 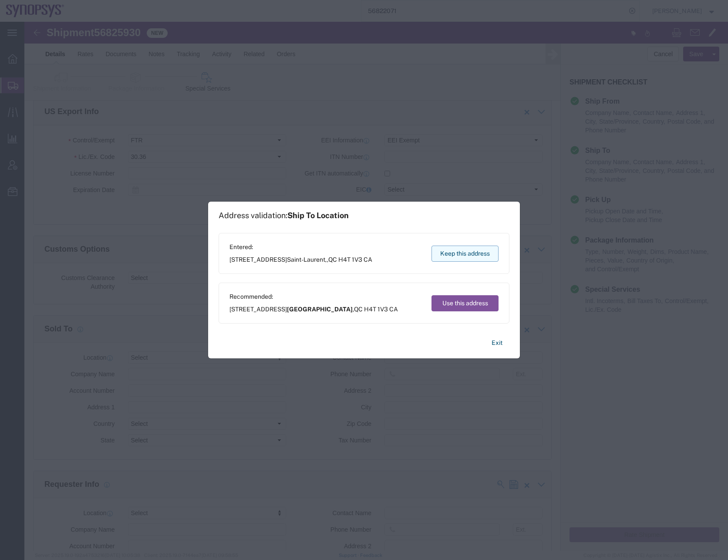 I want to click on span: Entered:, so click(x=301, y=247).